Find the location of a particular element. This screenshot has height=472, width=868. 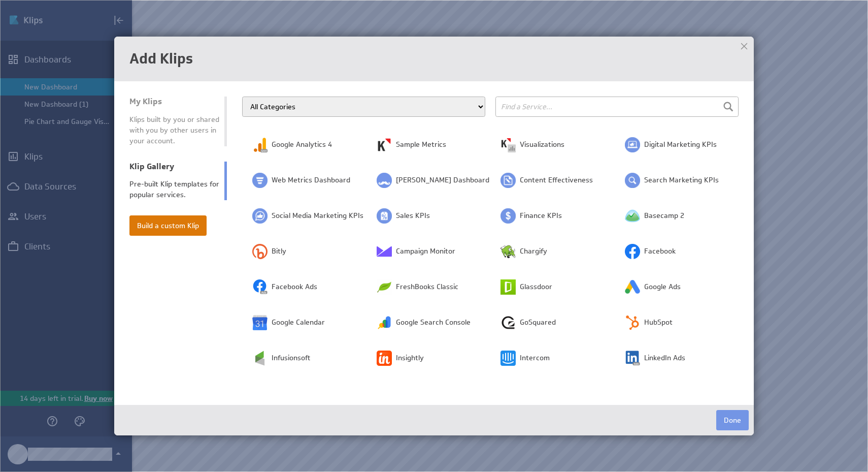

button: Build a custom Klip is located at coordinates (168, 226).